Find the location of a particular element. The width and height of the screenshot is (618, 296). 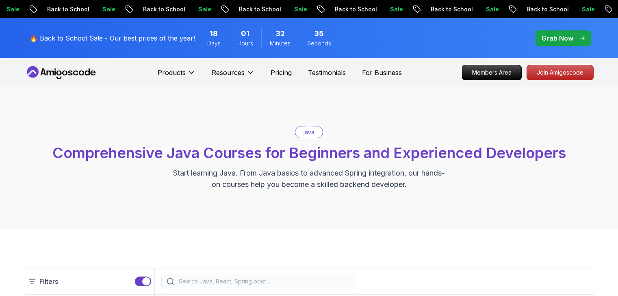

span: 32 Minutes is located at coordinates (280, 34).